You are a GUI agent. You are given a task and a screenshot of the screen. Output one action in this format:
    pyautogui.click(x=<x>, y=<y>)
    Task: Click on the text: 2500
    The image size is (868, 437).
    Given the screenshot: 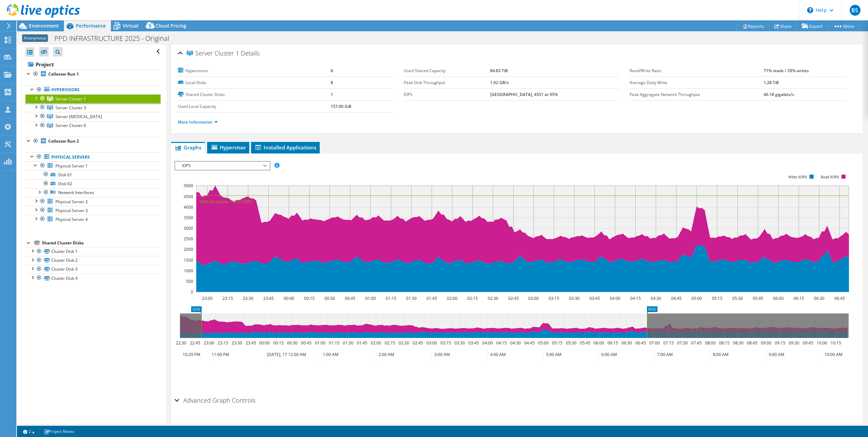 What is the action you would take?
    pyautogui.click(x=188, y=239)
    